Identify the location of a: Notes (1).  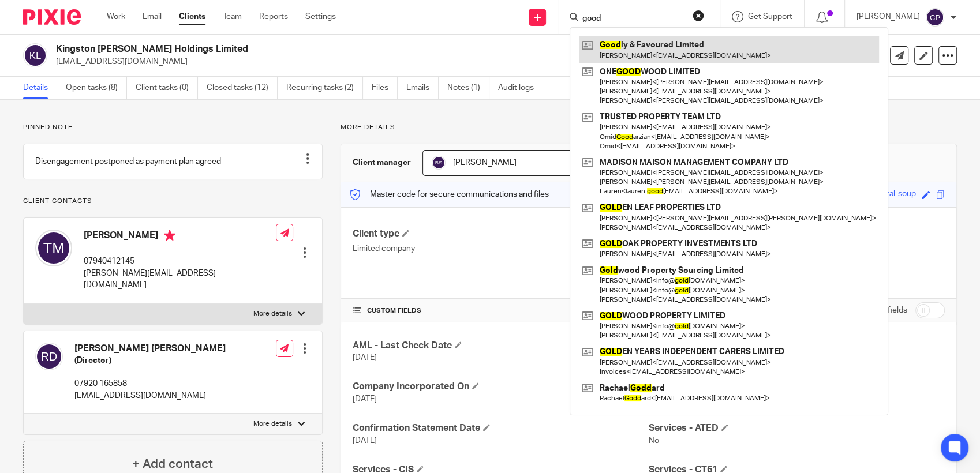
(468, 88).